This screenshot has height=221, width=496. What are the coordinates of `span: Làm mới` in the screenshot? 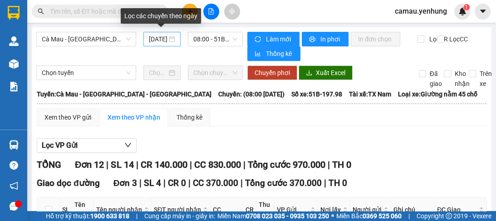 It's located at (279, 39).